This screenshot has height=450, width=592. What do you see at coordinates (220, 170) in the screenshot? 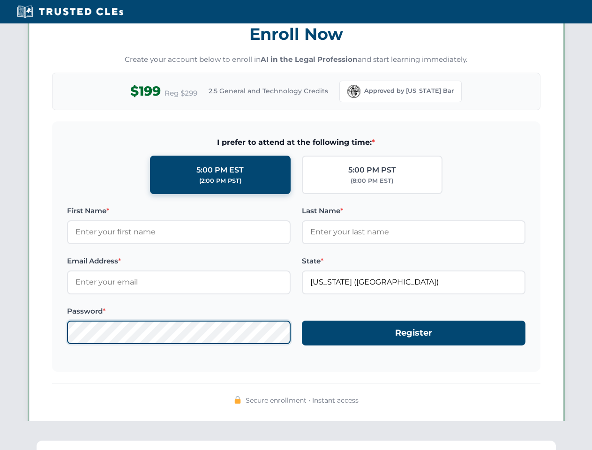
I see `div: 5:00 PM EST` at bounding box center [220, 170].